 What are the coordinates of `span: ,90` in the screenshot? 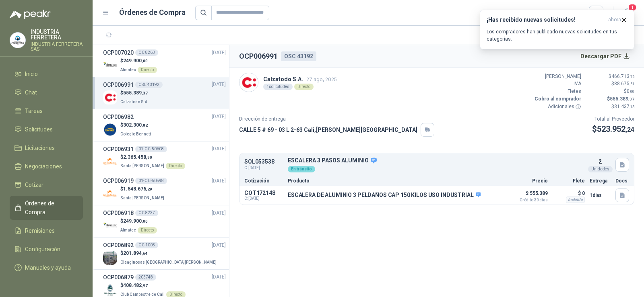 It's located at (149, 157).